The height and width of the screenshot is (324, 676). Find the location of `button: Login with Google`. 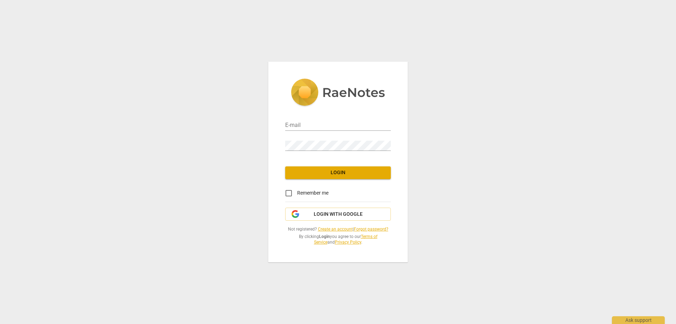

button: Login with Google is located at coordinates (338, 214).